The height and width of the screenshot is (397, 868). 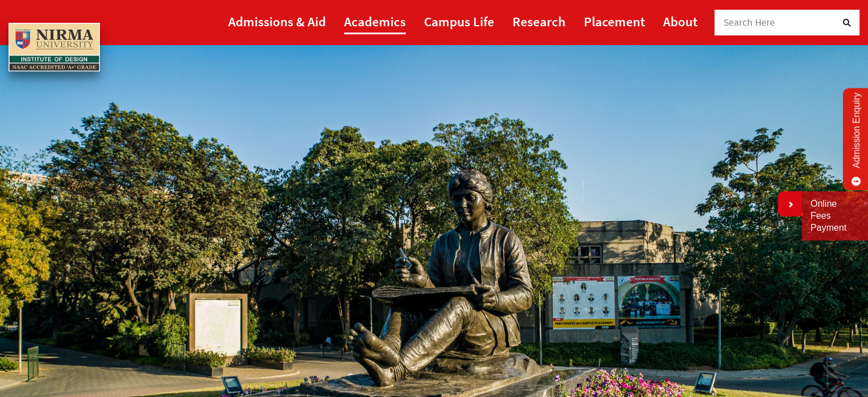 I want to click on a: Placement, so click(x=614, y=21).